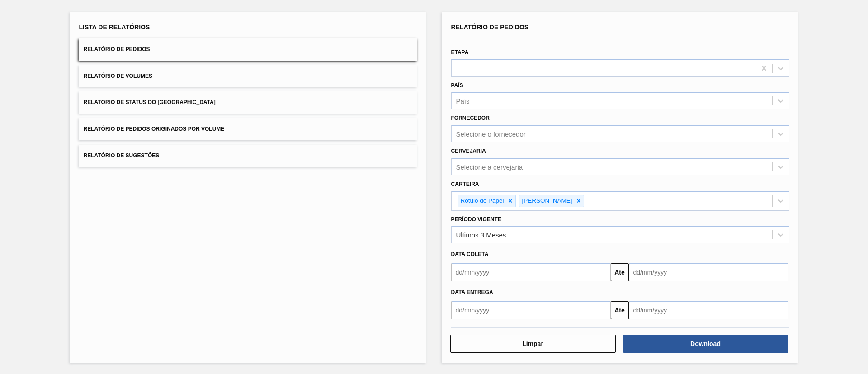  Describe the element at coordinates (118, 76) in the screenshot. I see `span: Relatório de Volumes` at that location.